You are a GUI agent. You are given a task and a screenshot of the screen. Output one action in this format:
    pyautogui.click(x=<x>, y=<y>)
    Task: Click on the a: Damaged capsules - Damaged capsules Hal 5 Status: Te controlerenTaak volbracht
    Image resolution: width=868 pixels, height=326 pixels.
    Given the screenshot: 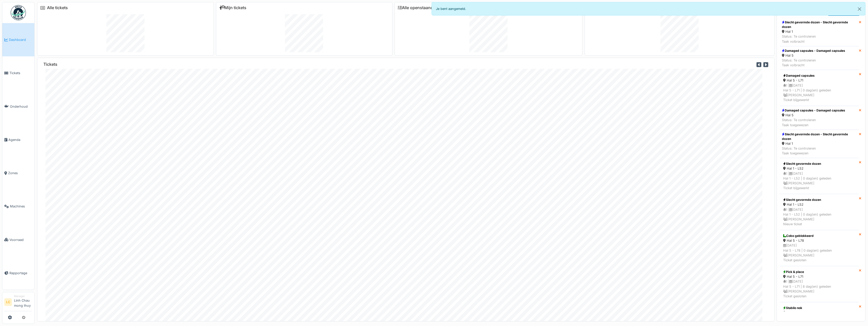 What is the action you would take?
    pyautogui.click(x=820, y=58)
    